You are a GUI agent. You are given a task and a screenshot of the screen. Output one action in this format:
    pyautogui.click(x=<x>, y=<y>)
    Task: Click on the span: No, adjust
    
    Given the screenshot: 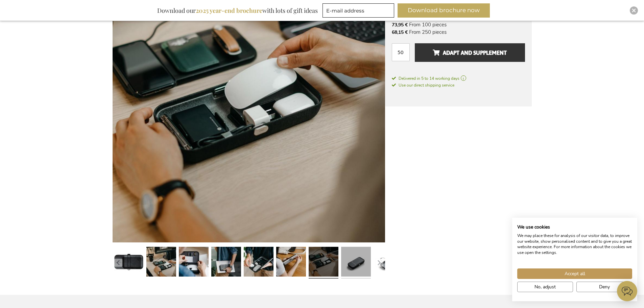 What is the action you would take?
    pyautogui.click(x=545, y=287)
    